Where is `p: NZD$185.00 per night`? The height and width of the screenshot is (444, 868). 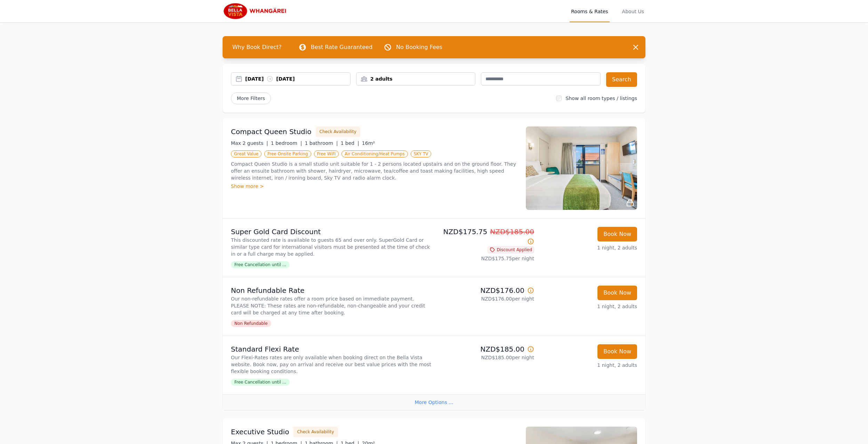
p: NZD$185.00 per night is located at coordinates (485, 358).